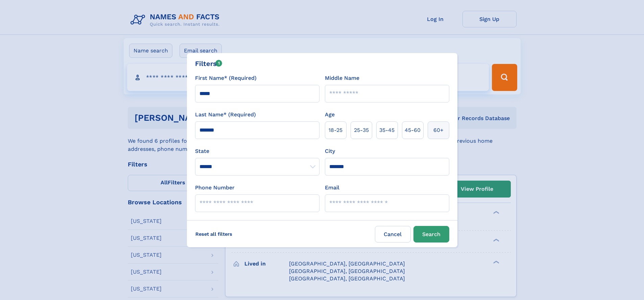  Describe the element at coordinates (387, 130) in the screenshot. I see `span: 35‑45` at that location.